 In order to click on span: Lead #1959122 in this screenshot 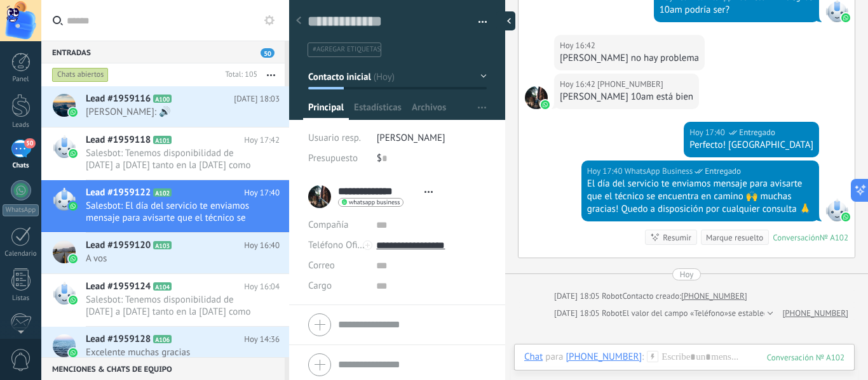, I will do `click(118, 193)`.